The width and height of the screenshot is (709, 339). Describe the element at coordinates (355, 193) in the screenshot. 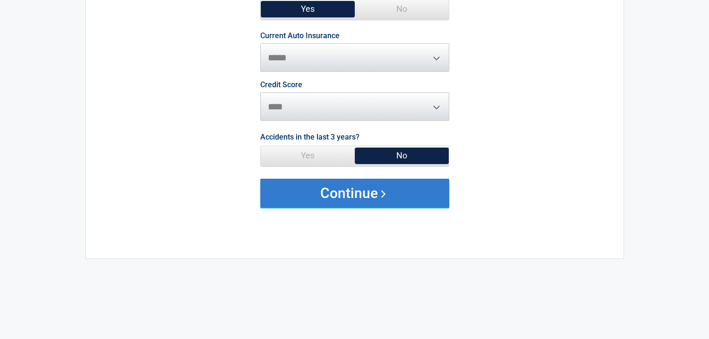

I see `button: Continue` at that location.